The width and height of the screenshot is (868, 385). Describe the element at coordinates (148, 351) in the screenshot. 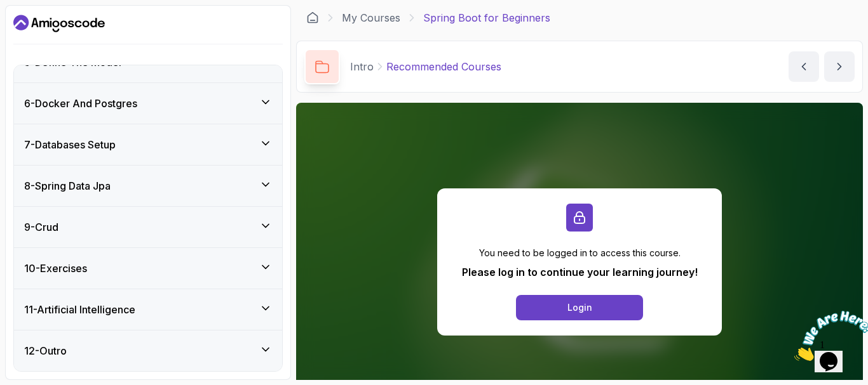

I see `button: 12-Outro` at that location.